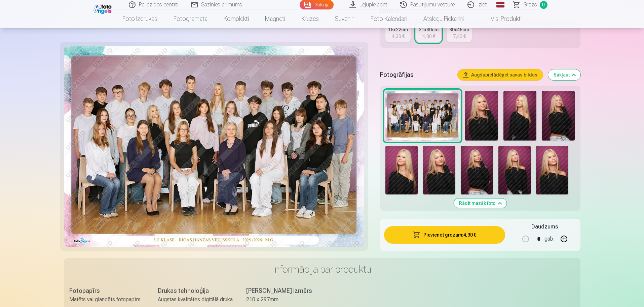  I want to click on h5: Fotogrāfijas, so click(416, 75).